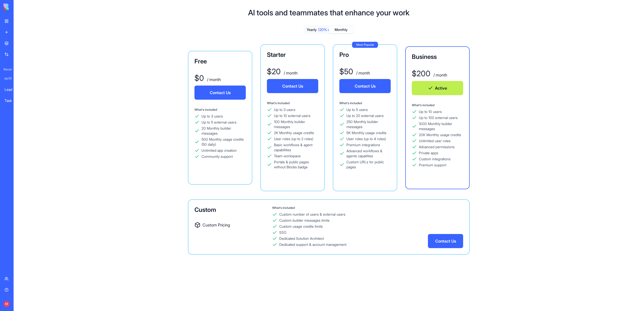 This screenshot has width=644, height=311. I want to click on div: Up to 5 external users, so click(219, 122).